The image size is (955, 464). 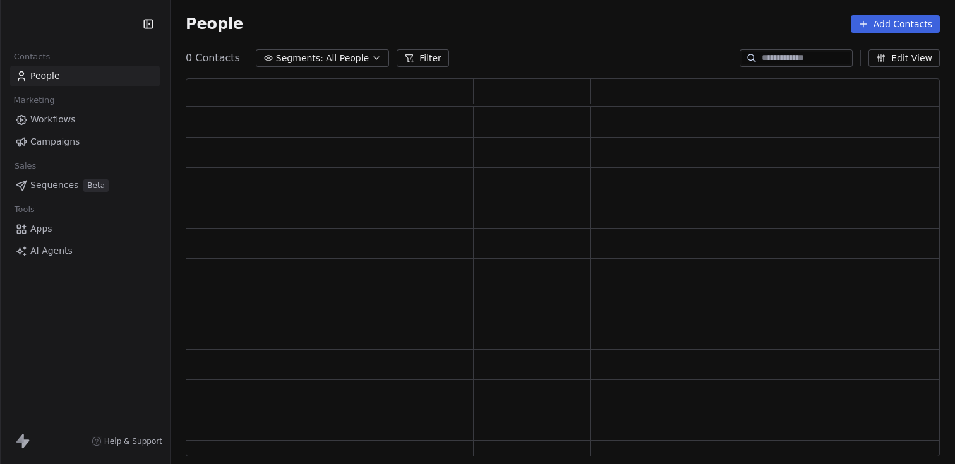 I want to click on span: Sales, so click(x=25, y=166).